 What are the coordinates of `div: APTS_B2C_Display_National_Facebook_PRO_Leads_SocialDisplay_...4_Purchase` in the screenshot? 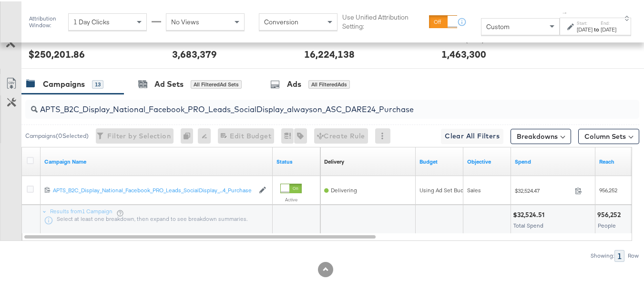 It's located at (154, 189).